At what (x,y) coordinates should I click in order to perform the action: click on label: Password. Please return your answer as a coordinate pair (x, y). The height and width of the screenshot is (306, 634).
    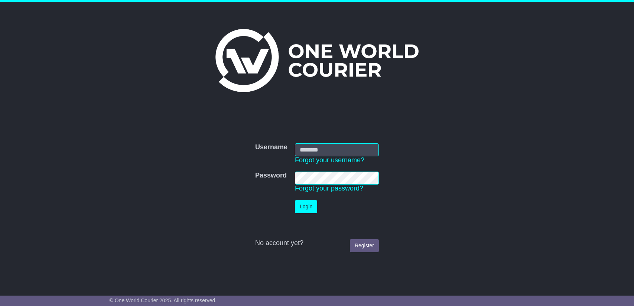
    Looking at the image, I should click on (271, 176).